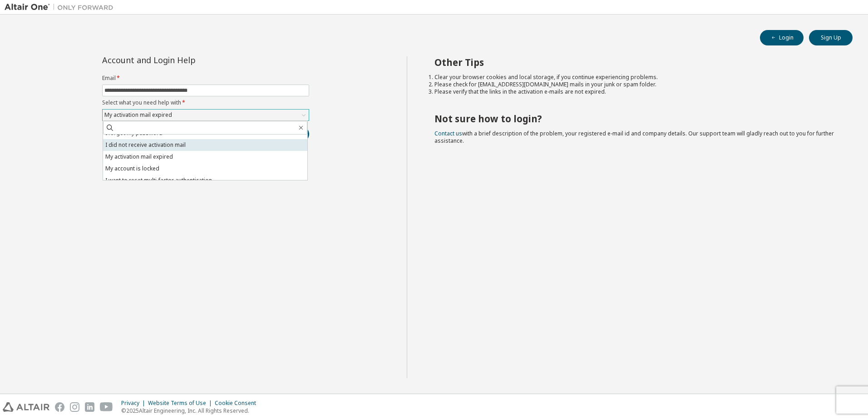  What do you see at coordinates (74, 407) in the screenshot?
I see `img: instagram.svg` at bounding box center [74, 407].